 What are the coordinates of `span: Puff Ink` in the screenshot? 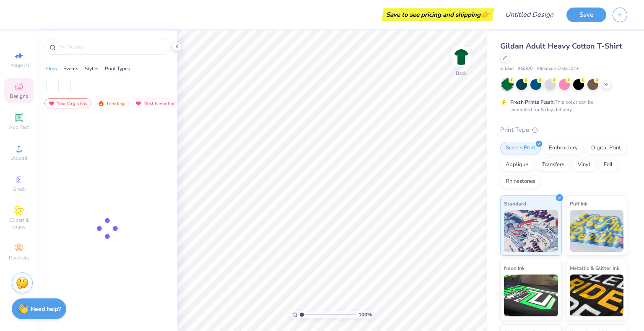 It's located at (578, 204).